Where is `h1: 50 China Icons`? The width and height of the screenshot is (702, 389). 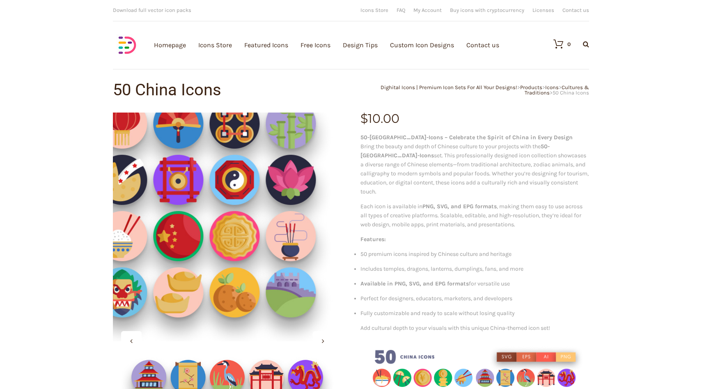
h1: 50 China Icons is located at coordinates (232, 90).